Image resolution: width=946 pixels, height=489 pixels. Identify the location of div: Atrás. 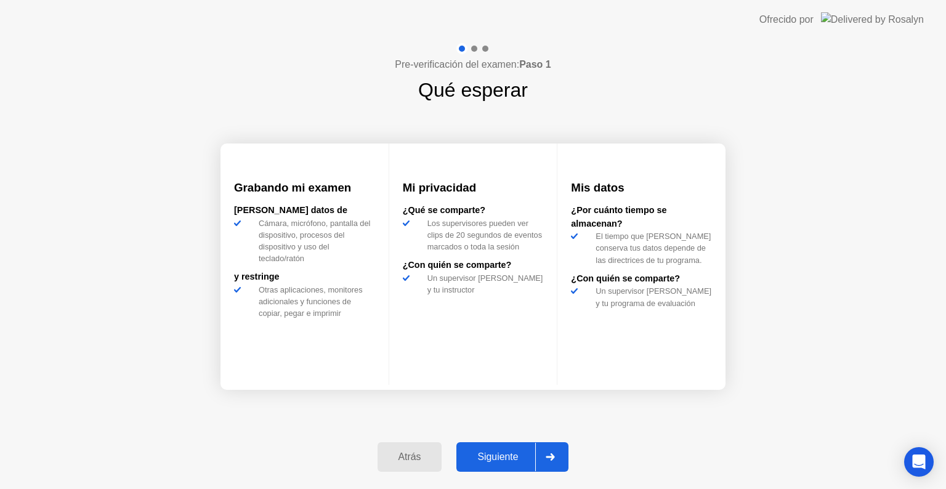
(410, 457).